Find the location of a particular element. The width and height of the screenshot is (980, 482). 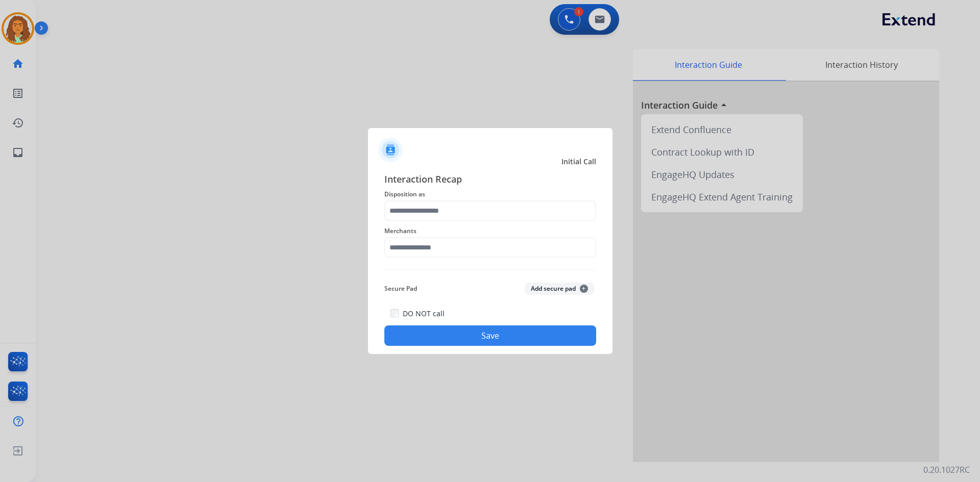

span: Interaction Recap is located at coordinates (490, 180).